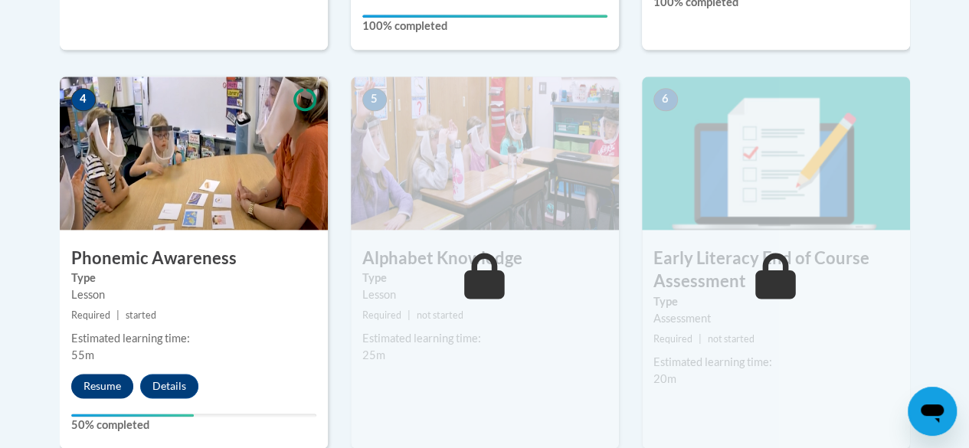  Describe the element at coordinates (374, 100) in the screenshot. I see `span: 5` at that location.